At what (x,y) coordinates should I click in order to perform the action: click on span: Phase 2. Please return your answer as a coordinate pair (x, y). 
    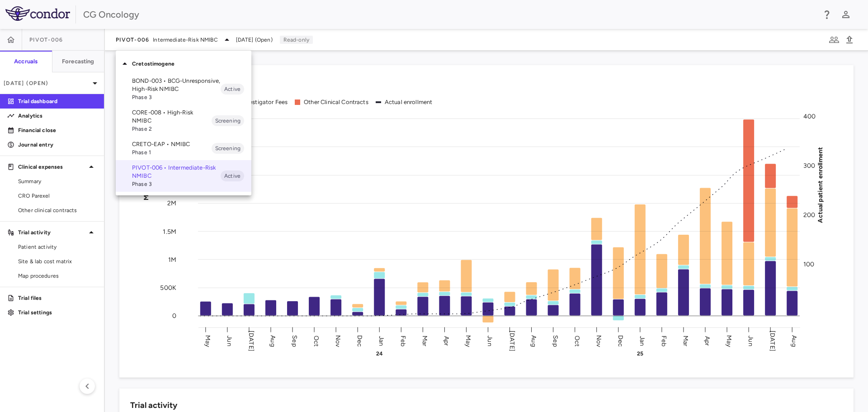
    Looking at the image, I should click on (172, 129).